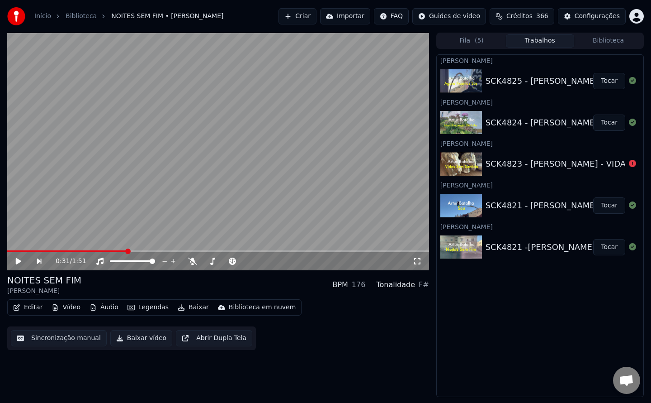 Image resolution: width=651 pixels, height=403 pixels. Describe the element at coordinates (449, 16) in the screenshot. I see `button: Guides de vídeo` at that location.